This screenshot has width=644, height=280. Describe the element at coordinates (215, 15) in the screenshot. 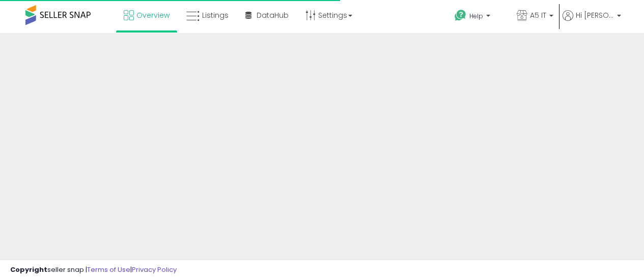

I see `span: Listings` at that location.